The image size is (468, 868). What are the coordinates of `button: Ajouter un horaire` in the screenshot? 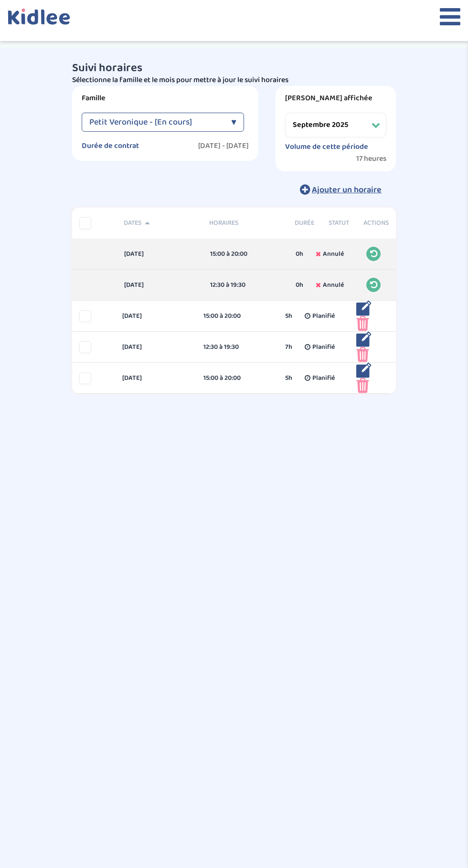 It's located at (340, 189).